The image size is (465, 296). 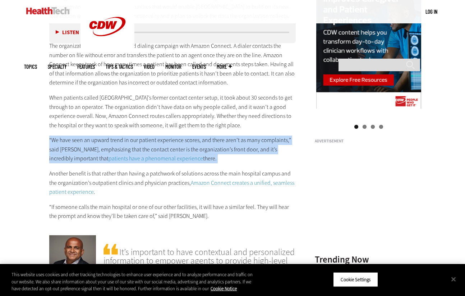 What do you see at coordinates (364, 126) in the screenshot?
I see `a: 2` at bounding box center [364, 126].